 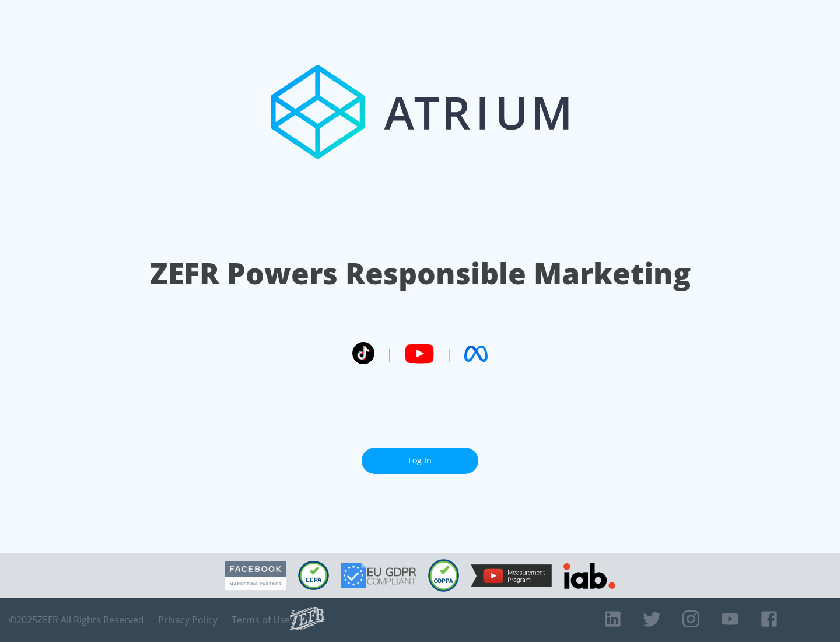 I want to click on img: YouTube Measurement Program, so click(x=511, y=576).